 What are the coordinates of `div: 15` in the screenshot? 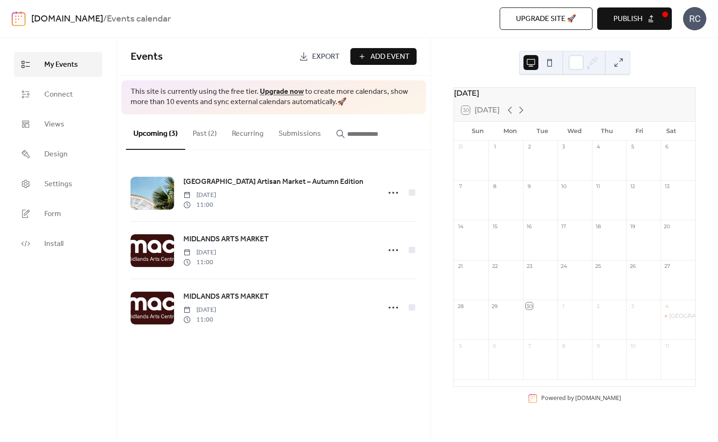 It's located at (494, 226).